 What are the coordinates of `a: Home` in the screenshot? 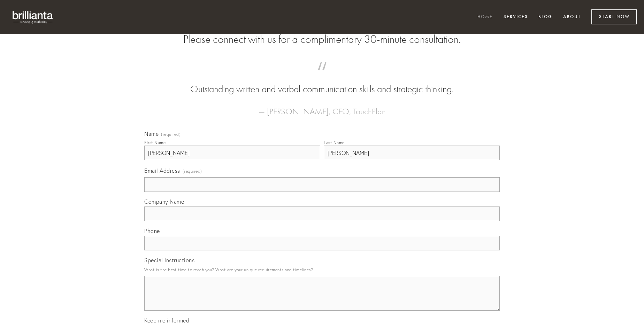 It's located at (485, 17).